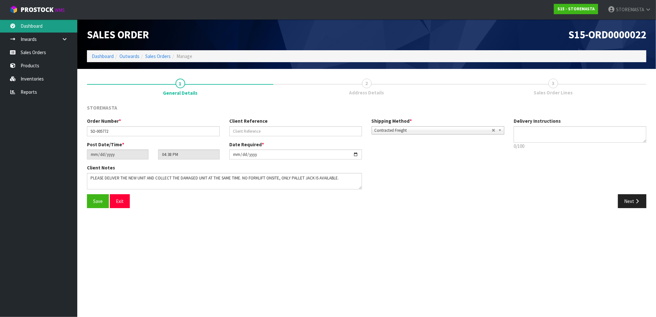 This screenshot has height=317, width=656. Describe the element at coordinates (158, 56) in the screenshot. I see `a: Sales Orders` at that location.